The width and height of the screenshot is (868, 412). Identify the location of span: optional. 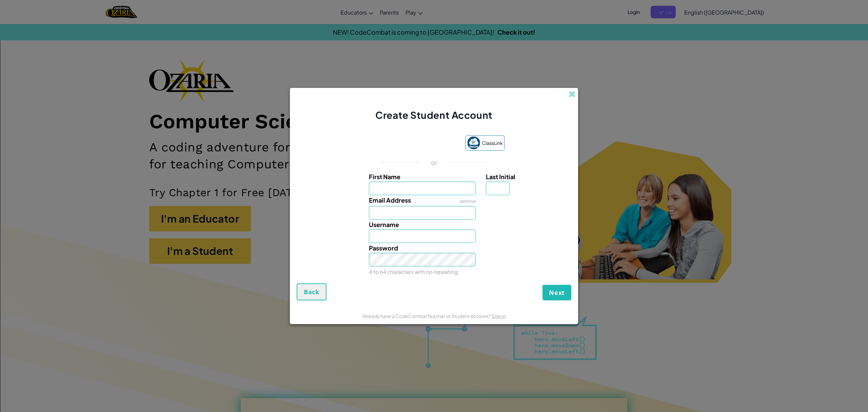
(467, 201).